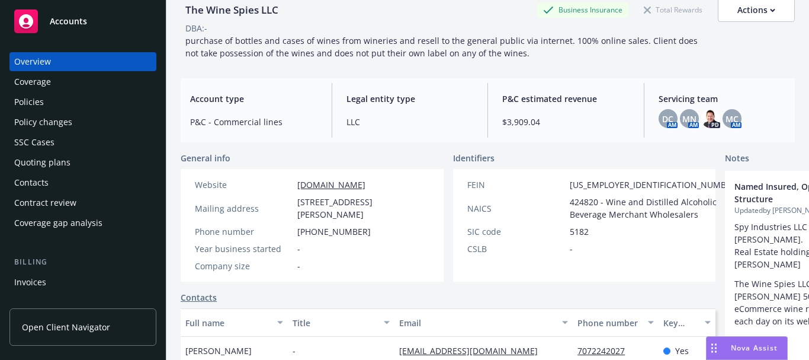  Describe the element at coordinates (196, 28) in the screenshot. I see `div: DBA: -` at that location.